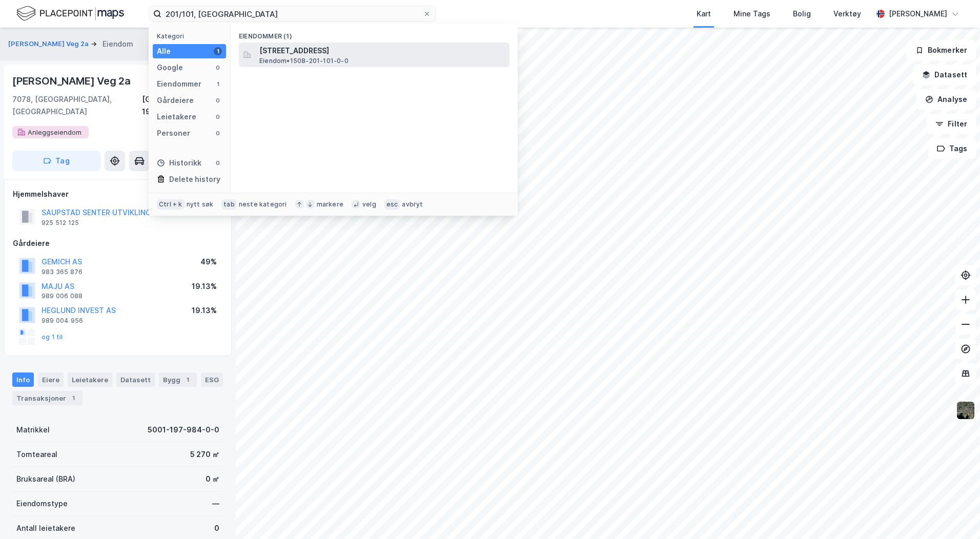 Image resolution: width=980 pixels, height=539 pixels. I want to click on div: Eiendommer, so click(179, 84).